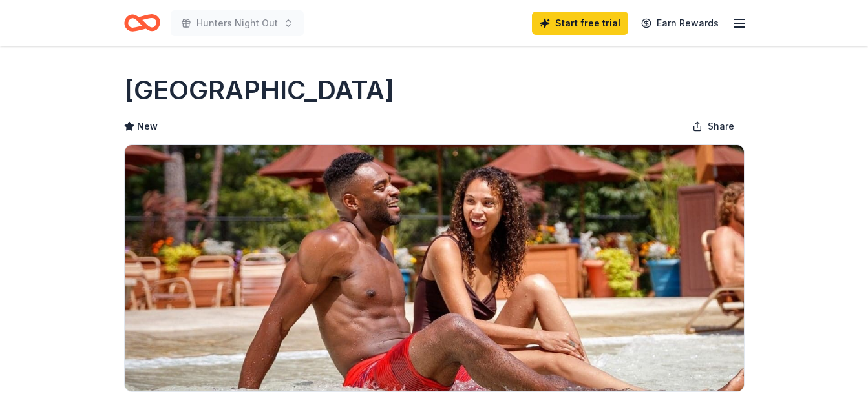  Describe the element at coordinates (713, 127) in the screenshot. I see `button: Share` at that location.